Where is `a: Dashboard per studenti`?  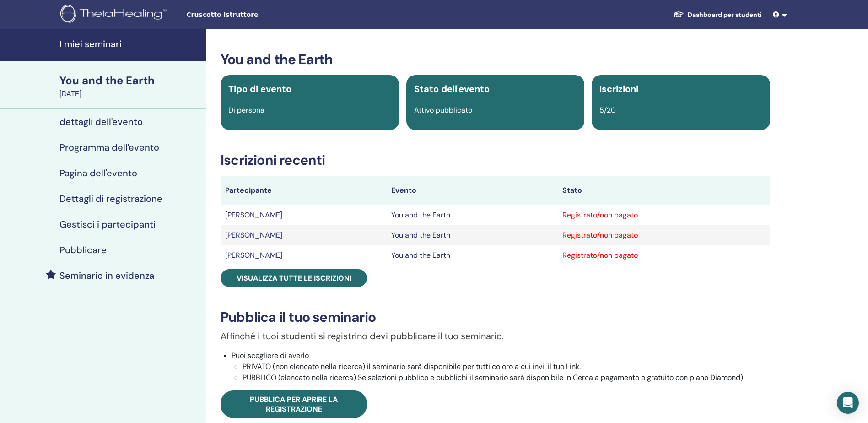 a: Dashboard per studenti is located at coordinates (717, 14).